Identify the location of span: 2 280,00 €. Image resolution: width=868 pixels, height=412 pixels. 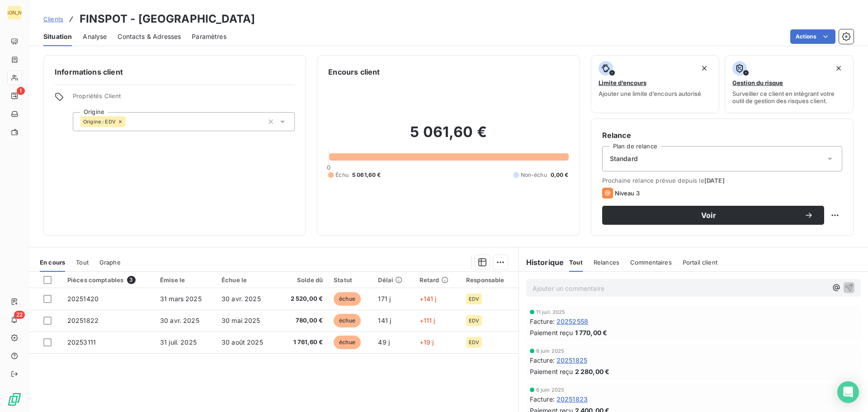
(592, 371).